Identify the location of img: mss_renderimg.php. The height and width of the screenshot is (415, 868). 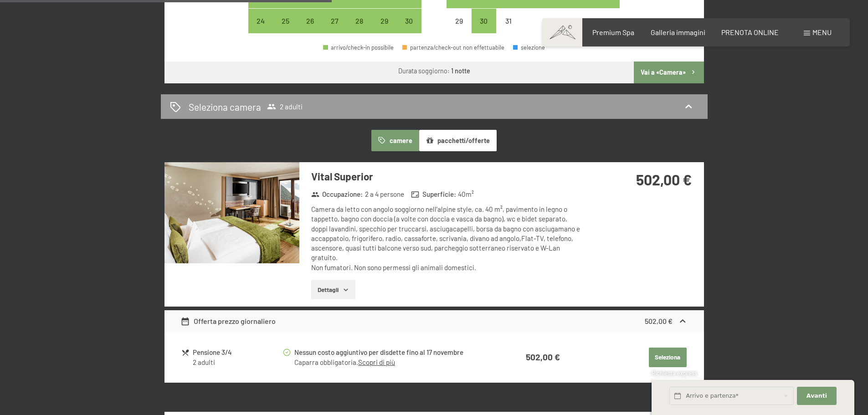
(232, 213).